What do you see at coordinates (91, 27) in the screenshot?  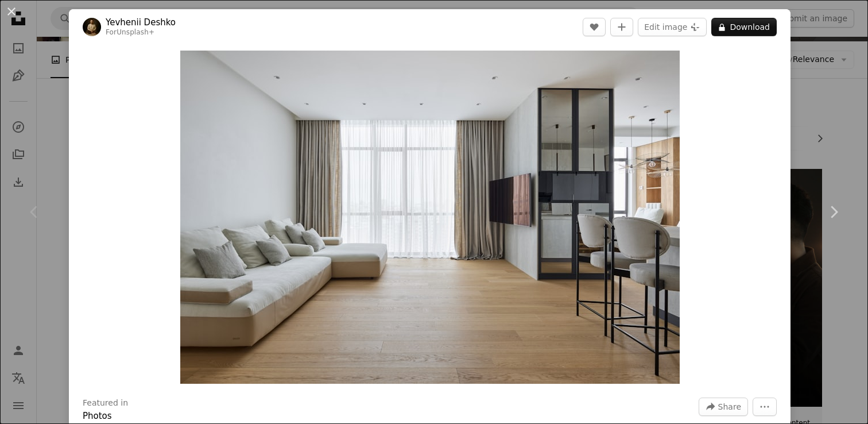 I see `a: Go to Yevhenii Deshko's profile` at bounding box center [91, 27].